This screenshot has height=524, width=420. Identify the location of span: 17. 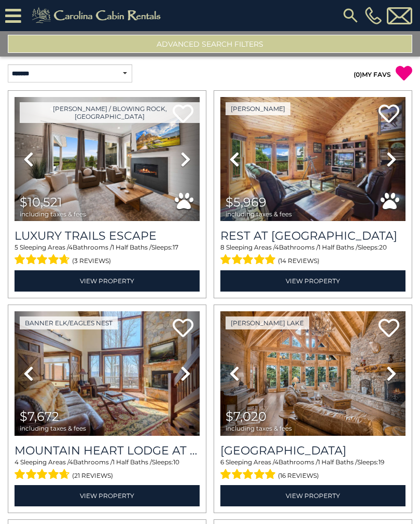
(175, 247).